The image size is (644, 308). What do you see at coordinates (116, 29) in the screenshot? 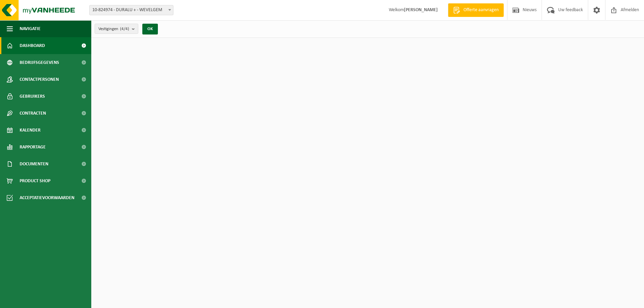
I see `button: Vestigingen(4/4)` at bounding box center [116, 29].